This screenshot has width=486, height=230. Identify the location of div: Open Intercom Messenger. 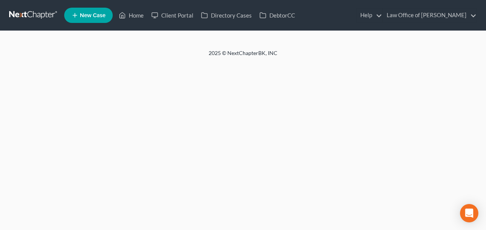
(469, 213).